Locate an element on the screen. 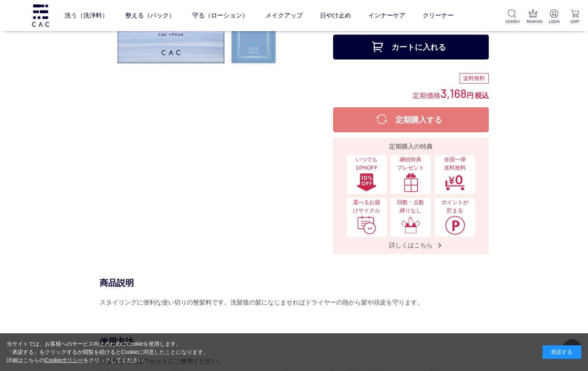 Image resolution: width=588 pixels, height=371 pixels. a: LOGIN is located at coordinates (554, 17).